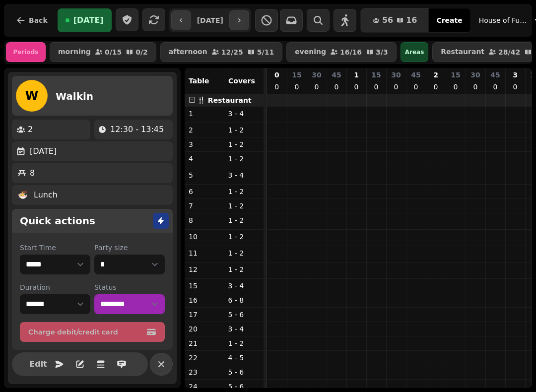 The image size is (536, 392). I want to click on div: Areas, so click(415, 52).